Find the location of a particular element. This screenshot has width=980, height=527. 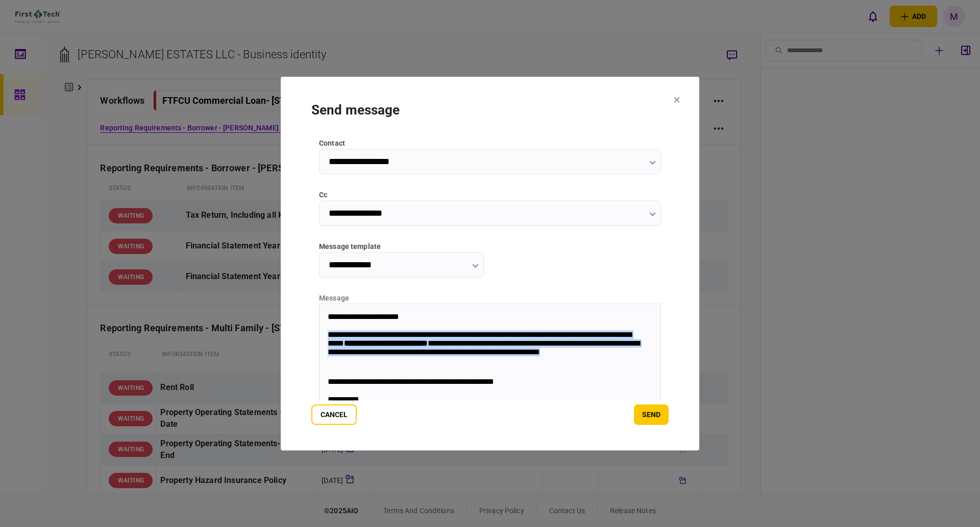

div: message is located at coordinates (490, 298).